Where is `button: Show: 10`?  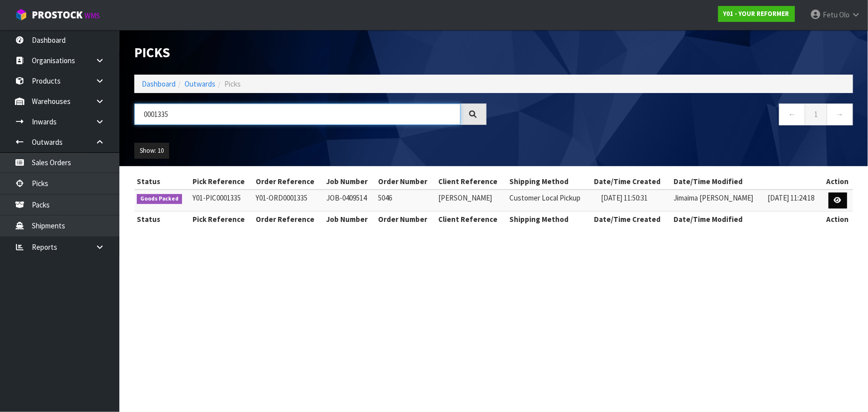
button: Show: 10 is located at coordinates (151, 151).